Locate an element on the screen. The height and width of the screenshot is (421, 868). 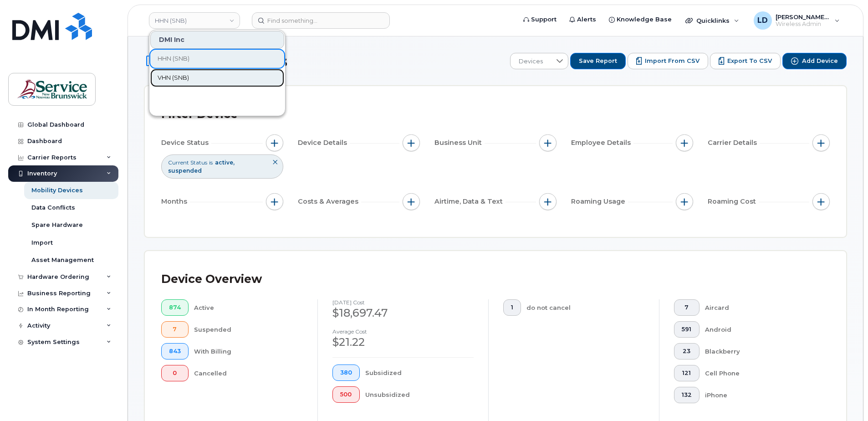
span: Roaming Usage is located at coordinates (599, 201).